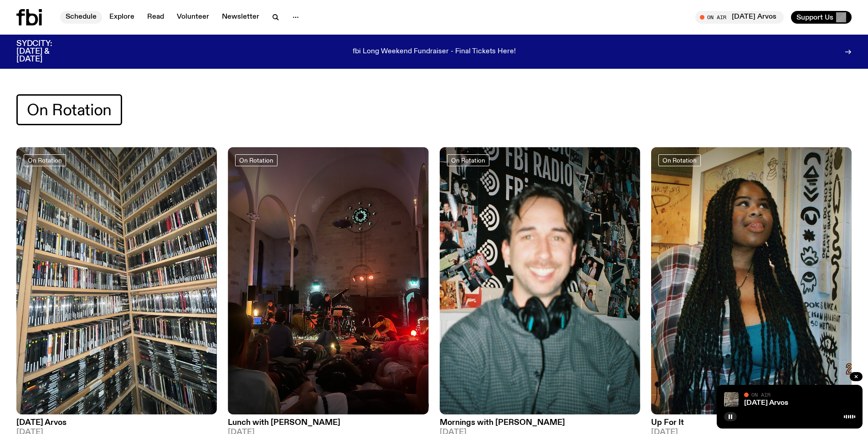  What do you see at coordinates (752, 281) in the screenshot?
I see `img: Ify - a Brown Skin girl with black braided twists, looking up to the side with her tongue stickin...` at bounding box center [752, 281].